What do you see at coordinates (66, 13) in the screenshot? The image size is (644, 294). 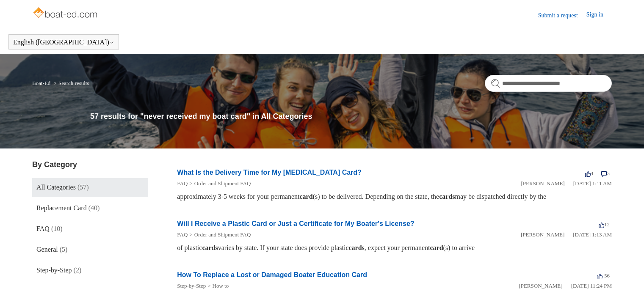 I see `img: Boat-Ed Help Center home page` at bounding box center [66, 13].